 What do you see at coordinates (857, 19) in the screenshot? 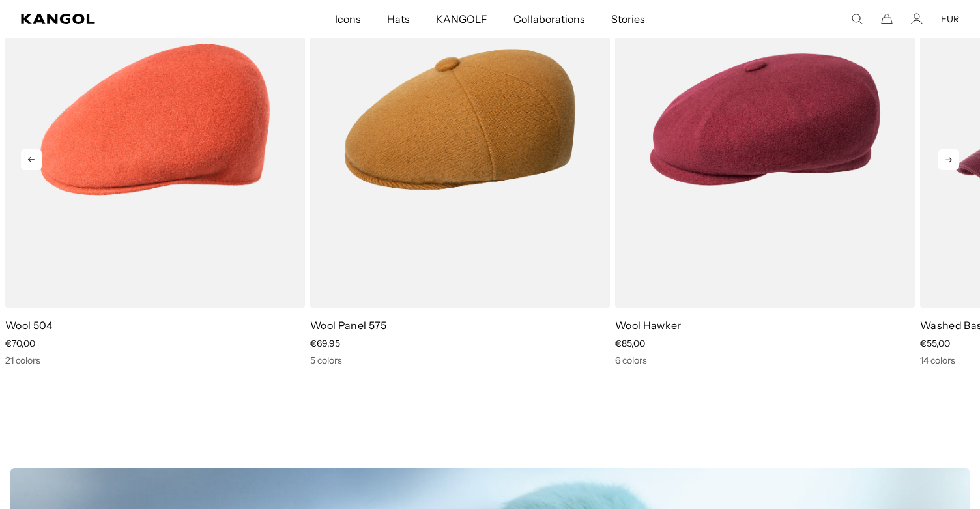
I see `summary: Search here` at bounding box center [857, 19].